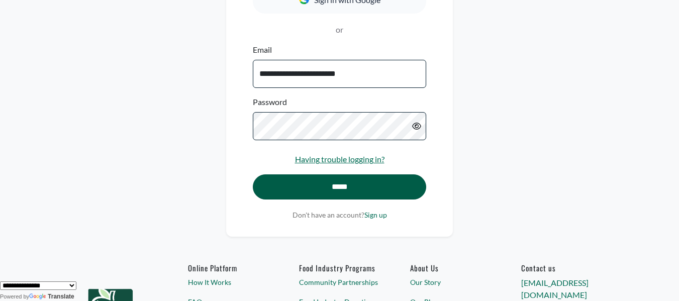 This screenshot has width=679, height=301. What do you see at coordinates (339, 268) in the screenshot?
I see `h6: Food Industry Programs` at bounding box center [339, 268].